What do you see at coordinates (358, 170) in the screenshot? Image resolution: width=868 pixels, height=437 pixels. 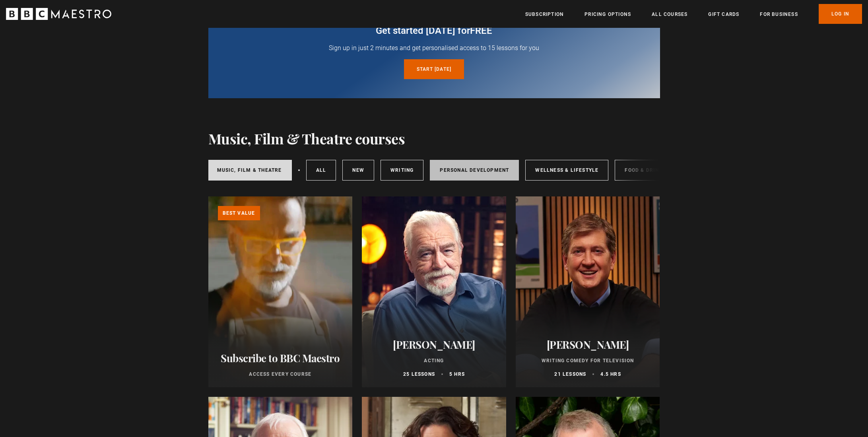 I see `a: New` at bounding box center [358, 170].